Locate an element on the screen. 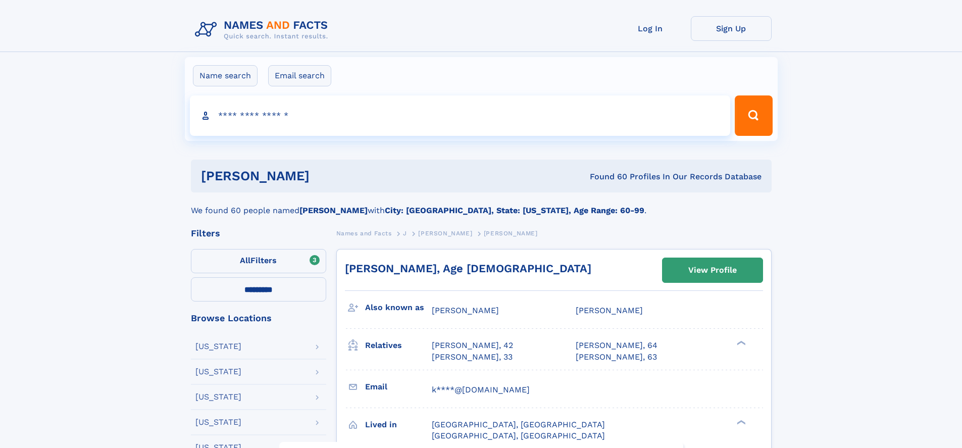  a: Sign Up is located at coordinates (731, 28).